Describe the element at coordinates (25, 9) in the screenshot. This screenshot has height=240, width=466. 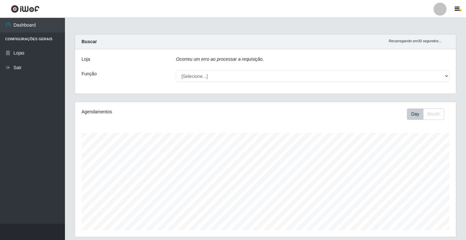
I see `img: CoreUI Logo` at that location.